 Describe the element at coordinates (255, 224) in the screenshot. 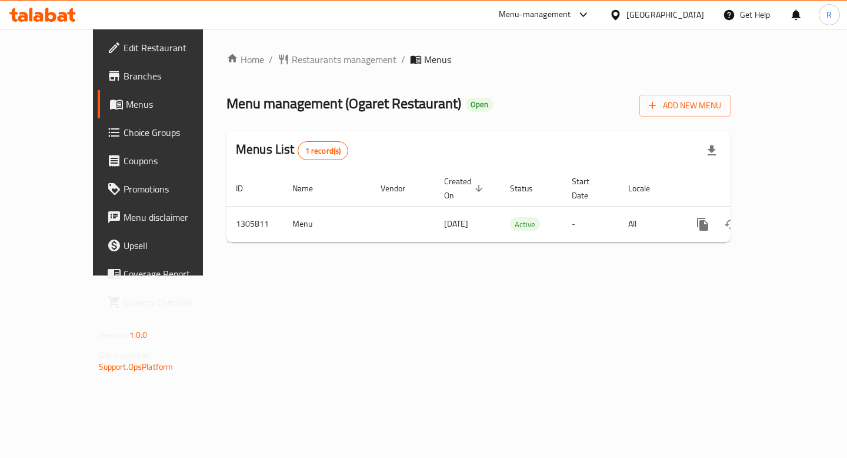

I see `td: 1305811` at that location.